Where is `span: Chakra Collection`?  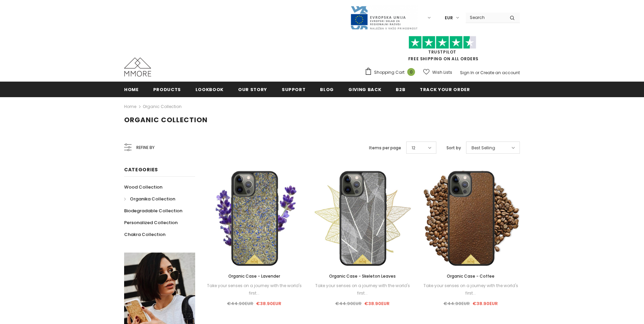
span: Chakra Collection is located at coordinates (145, 234).